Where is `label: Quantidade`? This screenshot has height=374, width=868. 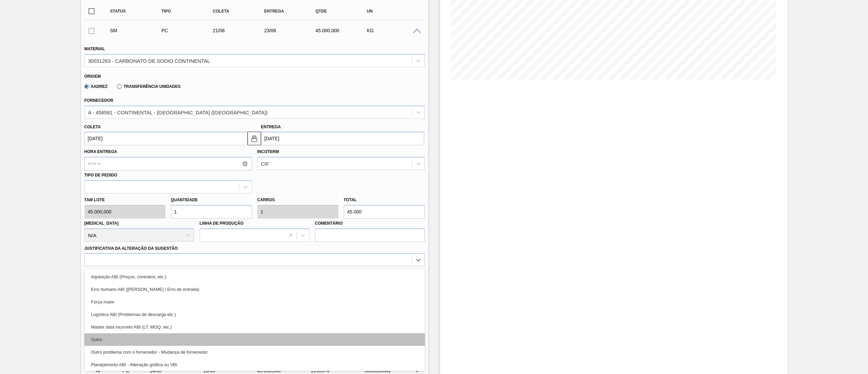 label: Quantidade is located at coordinates (185, 200).